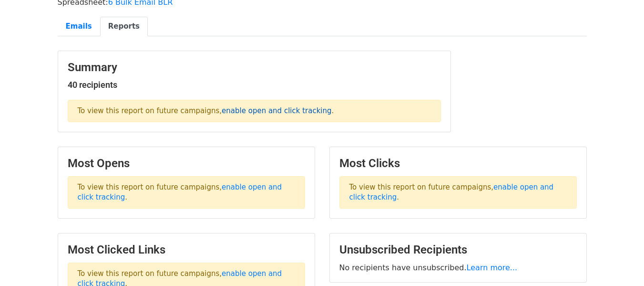  I want to click on a: Learn more..., so click(492, 267).